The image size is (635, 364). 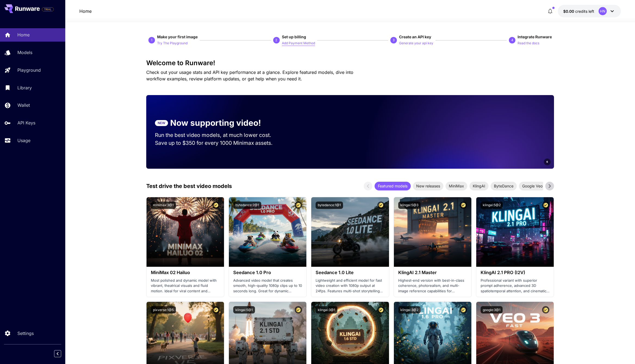 I want to click on nav: breadcrumb, so click(x=86, y=11).